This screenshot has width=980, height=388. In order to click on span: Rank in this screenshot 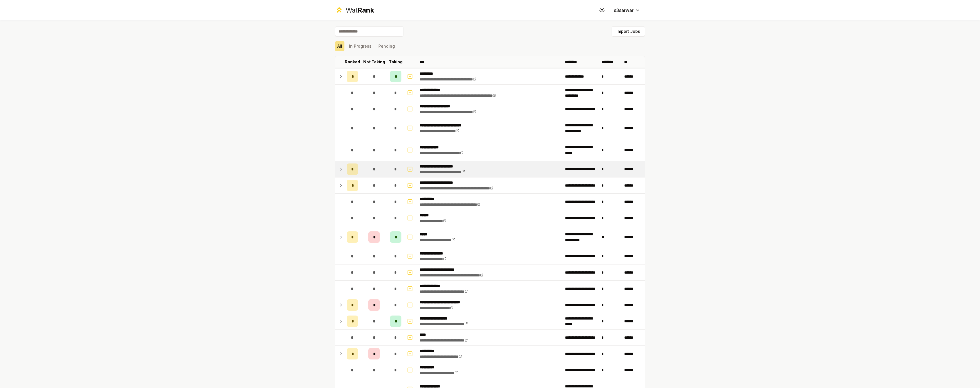, I will do `click(366, 10)`.